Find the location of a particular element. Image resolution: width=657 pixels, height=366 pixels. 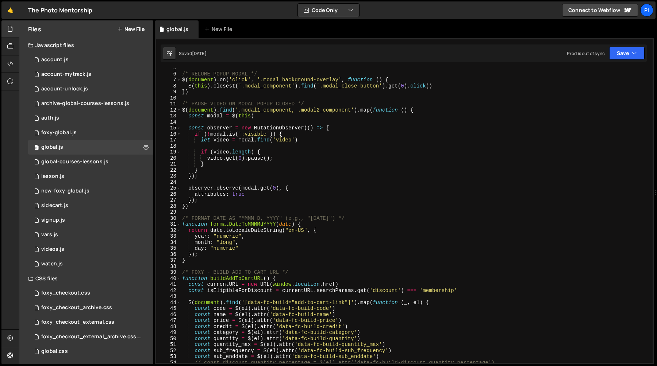

div: 34 is located at coordinates (169, 243).